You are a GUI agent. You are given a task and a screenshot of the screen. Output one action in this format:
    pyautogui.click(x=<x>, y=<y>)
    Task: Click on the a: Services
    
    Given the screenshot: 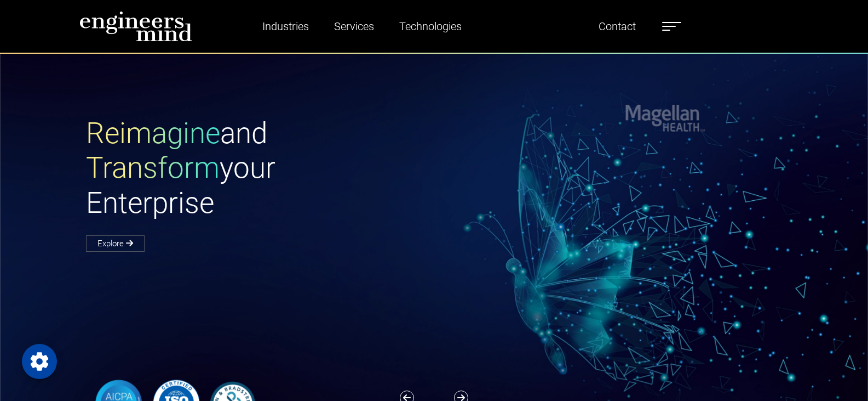 What is the action you would take?
    pyautogui.click(x=354, y=27)
    